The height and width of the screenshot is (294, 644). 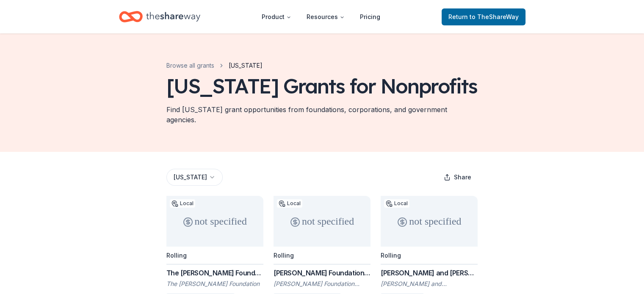 I want to click on button: Product, so click(x=277, y=17).